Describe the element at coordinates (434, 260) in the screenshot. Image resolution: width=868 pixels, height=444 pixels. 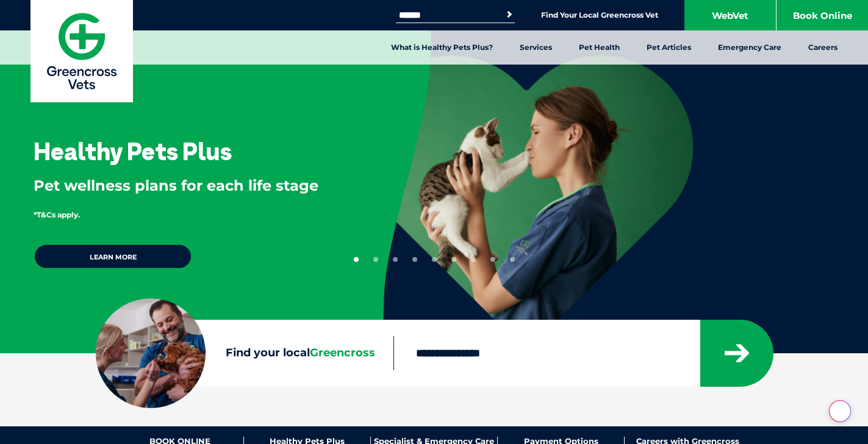
I see `button: 5 of 9` at that location.